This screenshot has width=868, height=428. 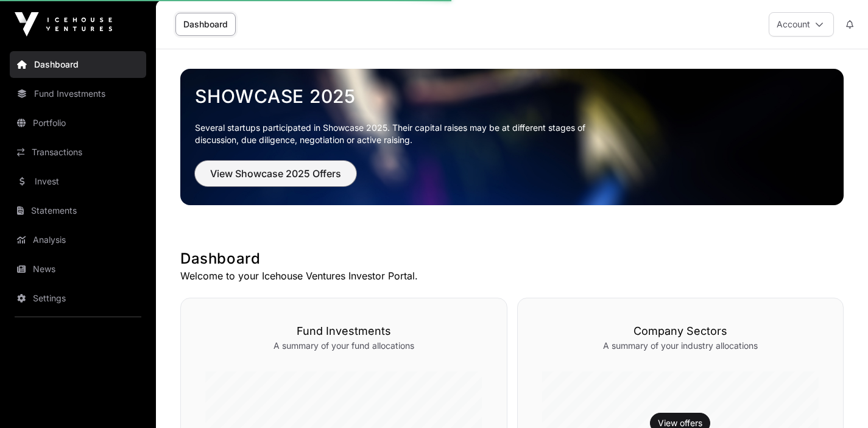 What do you see at coordinates (343, 331) in the screenshot?
I see `h3: Fund Investments` at bounding box center [343, 331].